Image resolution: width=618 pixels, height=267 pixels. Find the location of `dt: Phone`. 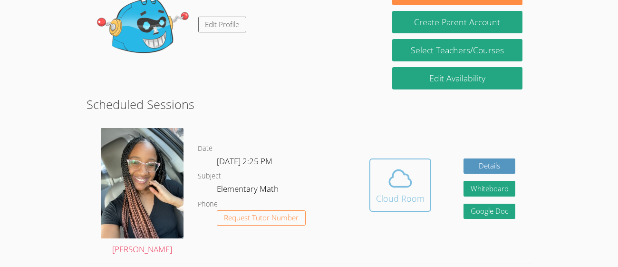

dt: Phone is located at coordinates (208, 204).